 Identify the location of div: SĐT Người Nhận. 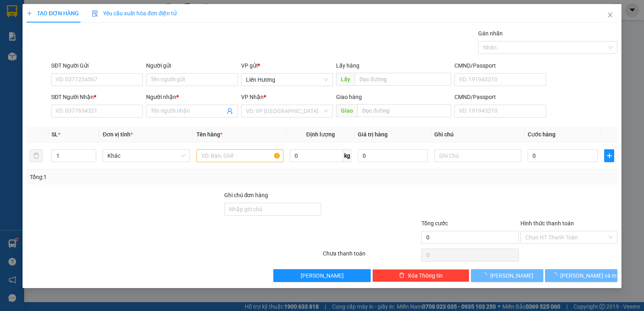
(97, 97).